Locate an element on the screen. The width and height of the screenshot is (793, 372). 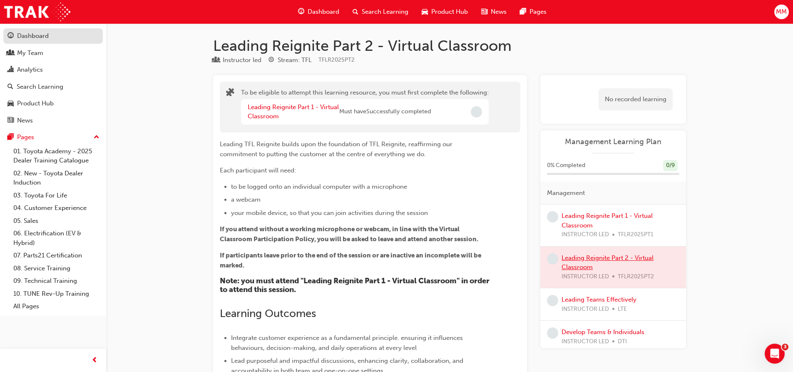
button: DashboardMy TeamAnalyticsSearch LearningProduct HubNews is located at coordinates (53, 78).